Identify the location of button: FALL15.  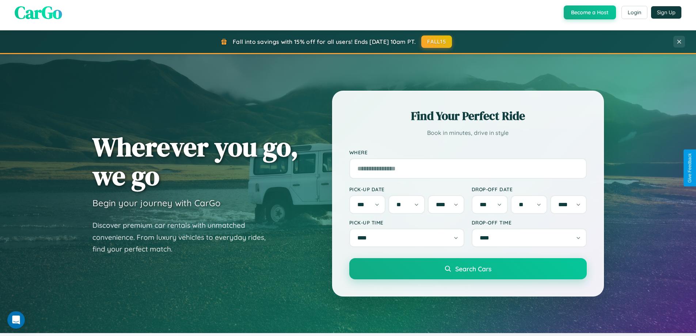
(437, 42).